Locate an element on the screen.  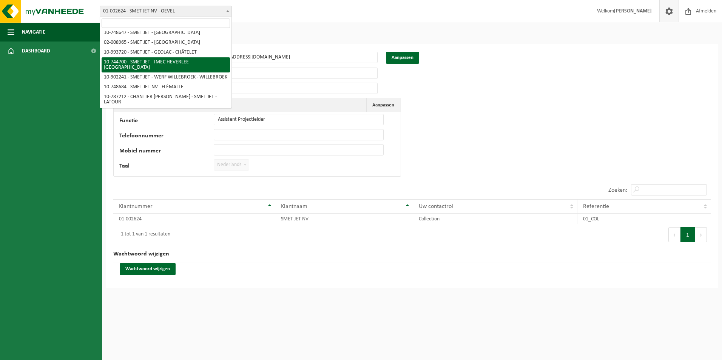
label: Mobiel nummer is located at coordinates (167, 152).